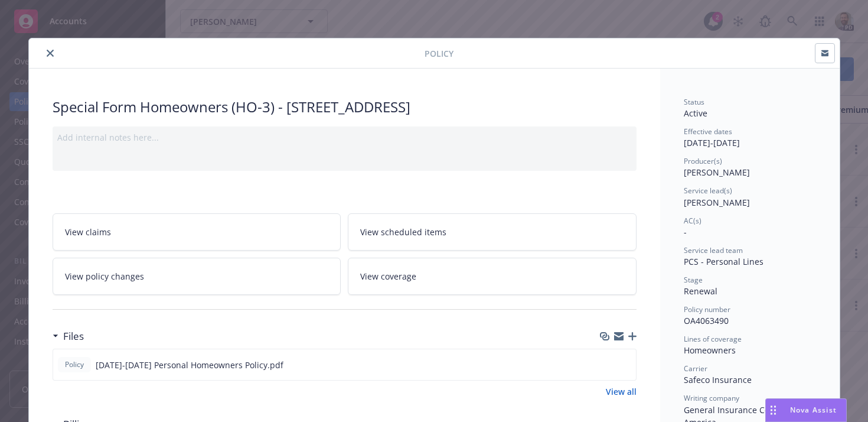 The image size is (868, 422). What do you see at coordinates (694, 102) in the screenshot?
I see `span: Status` at bounding box center [694, 102].